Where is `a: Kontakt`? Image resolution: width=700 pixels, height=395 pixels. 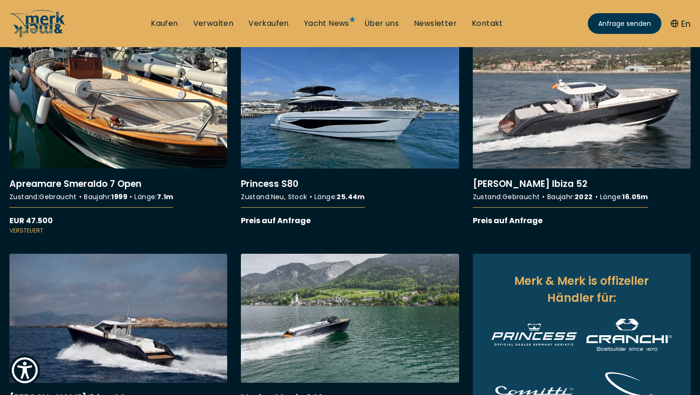
a: Kontakt is located at coordinates (487, 24).